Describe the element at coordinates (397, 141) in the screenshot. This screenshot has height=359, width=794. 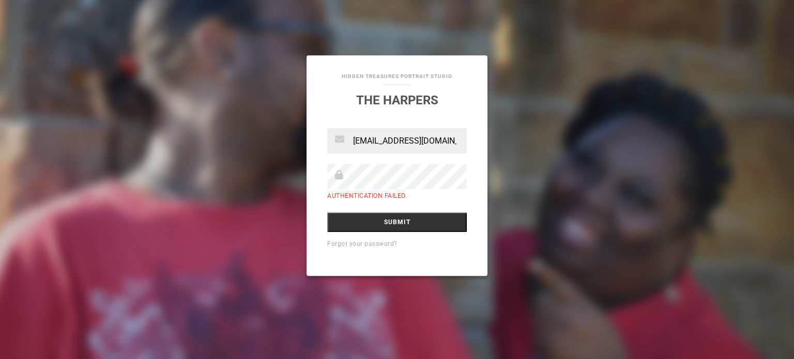
I see `input: Email` at that location.